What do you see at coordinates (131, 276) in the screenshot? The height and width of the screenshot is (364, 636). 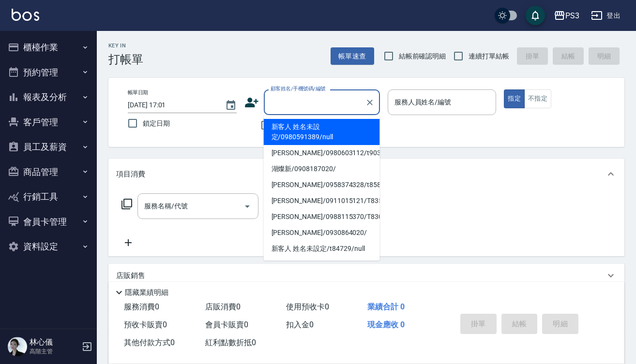 I see `p: 店販銷售` at bounding box center [131, 276].